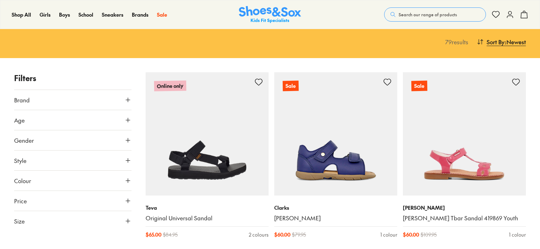 This screenshot has width=540, height=249. Describe the element at coordinates (73, 160) in the screenshot. I see `button: Style` at that location.